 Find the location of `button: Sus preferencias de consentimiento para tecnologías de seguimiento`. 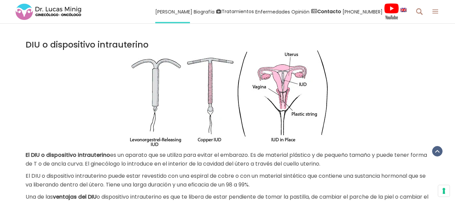

button: Sus preferencias de consentimiento para tecnologías de seguimiento is located at coordinates (444, 191).